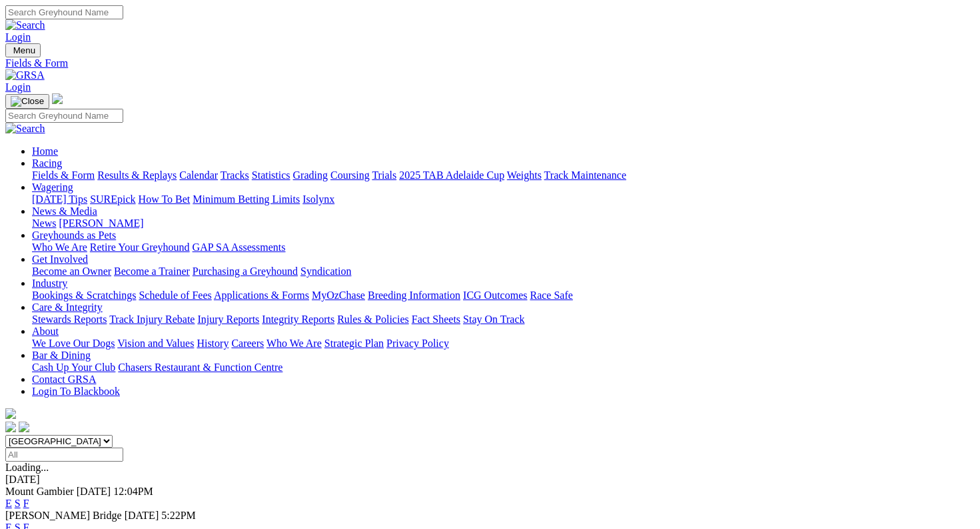 The height and width of the screenshot is (529, 980). Describe the element at coordinates (152, 271) in the screenshot. I see `a: Become a Trainer` at that location.